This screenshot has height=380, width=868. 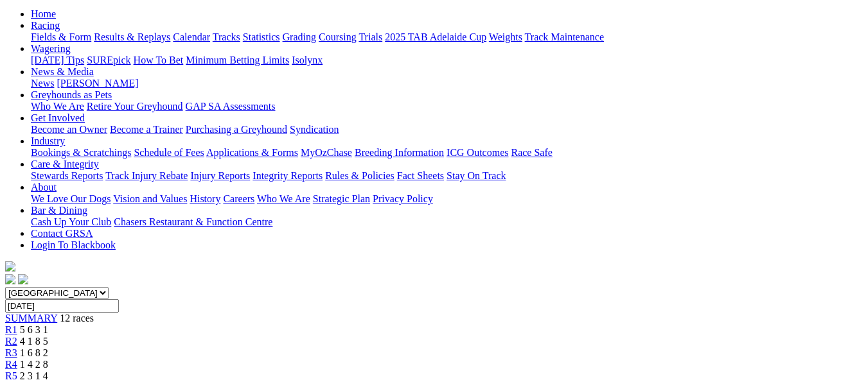 I want to click on a: Chasers Restaurant & Function Centre, so click(x=193, y=222).